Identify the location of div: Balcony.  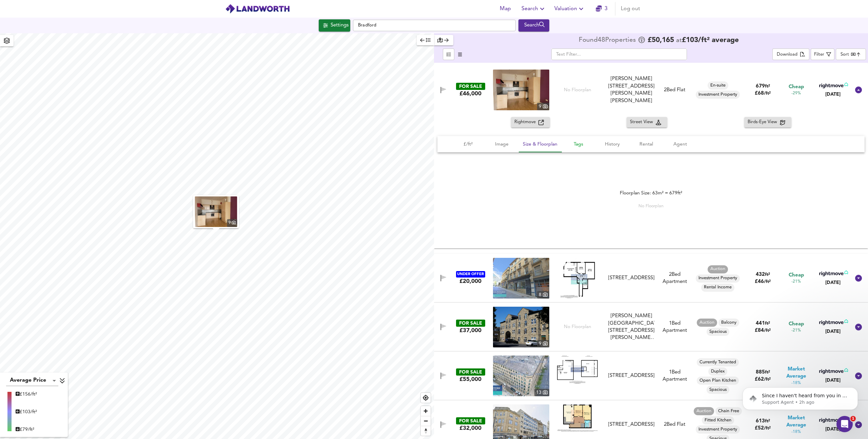
(729, 323).